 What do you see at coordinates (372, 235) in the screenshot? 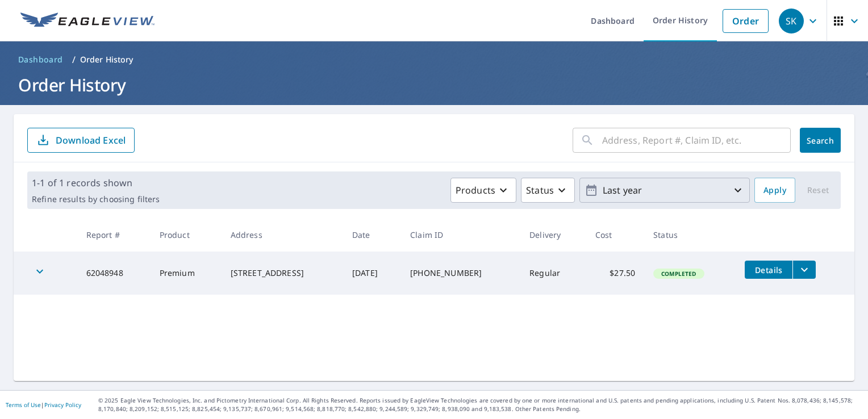
I see `th: Date` at bounding box center [372, 235].